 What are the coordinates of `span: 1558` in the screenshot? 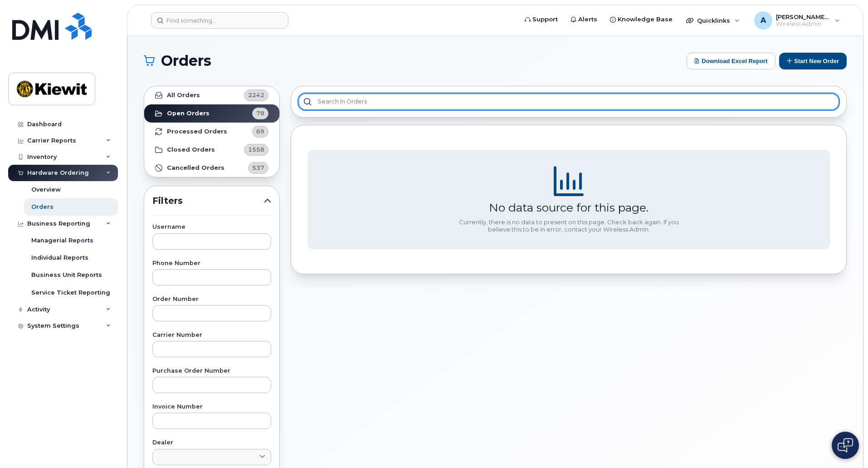 It's located at (256, 149).